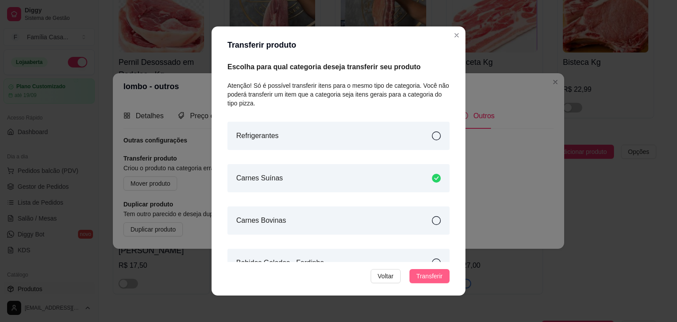 This screenshot has width=677, height=322. Describe the element at coordinates (385, 276) in the screenshot. I see `span: Voltar` at that location.